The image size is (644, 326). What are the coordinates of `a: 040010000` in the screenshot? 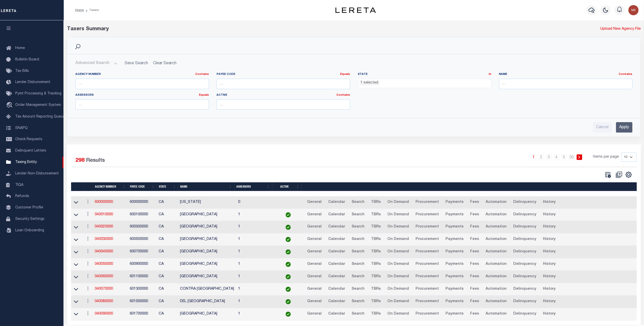 It's located at (104, 215).